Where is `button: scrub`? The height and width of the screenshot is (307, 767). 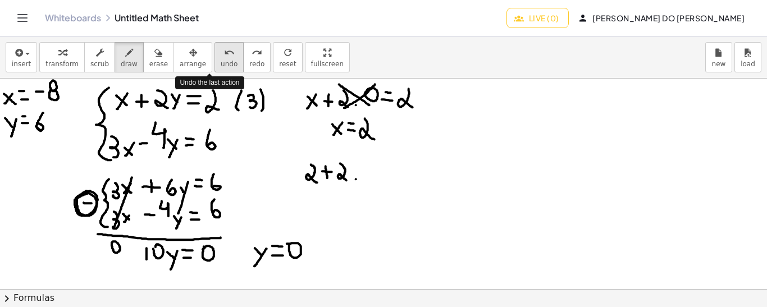
button: scrub is located at coordinates (99, 57).